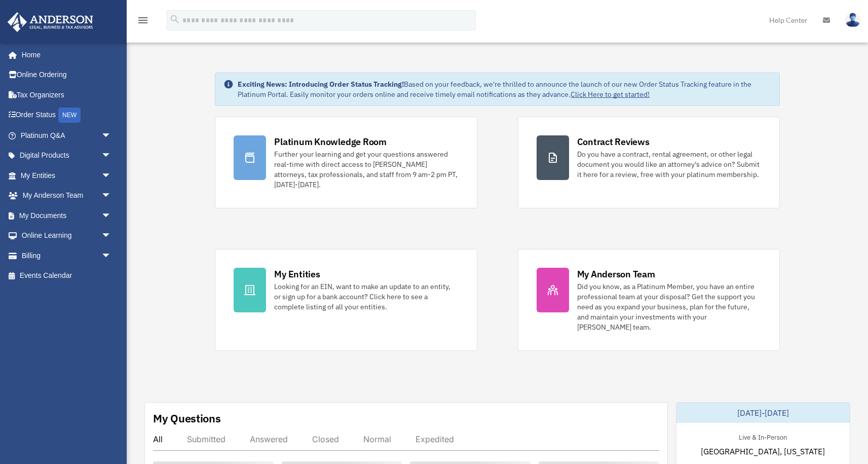 The image size is (868, 464). I want to click on div: My Entities, so click(297, 274).